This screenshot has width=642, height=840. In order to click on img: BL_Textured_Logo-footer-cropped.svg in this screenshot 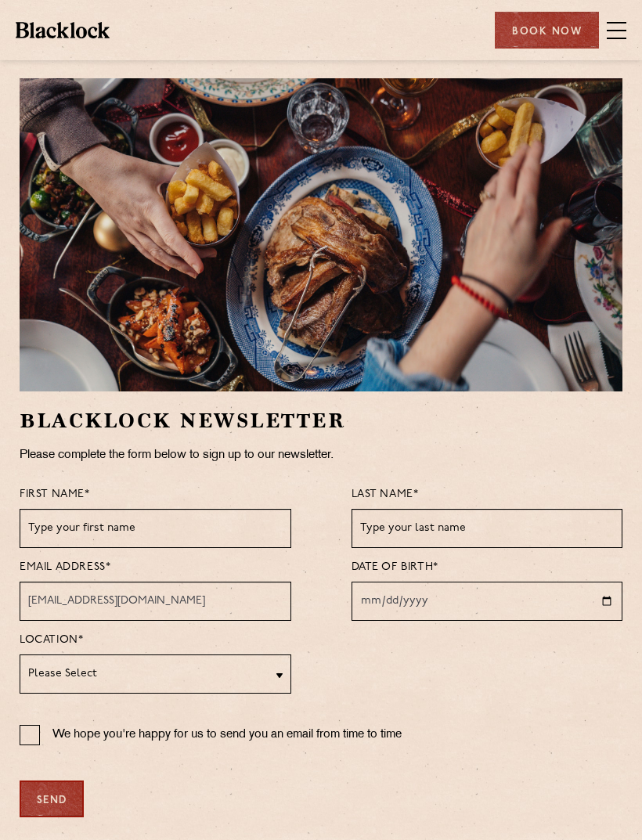, I will do `click(63, 30)`.